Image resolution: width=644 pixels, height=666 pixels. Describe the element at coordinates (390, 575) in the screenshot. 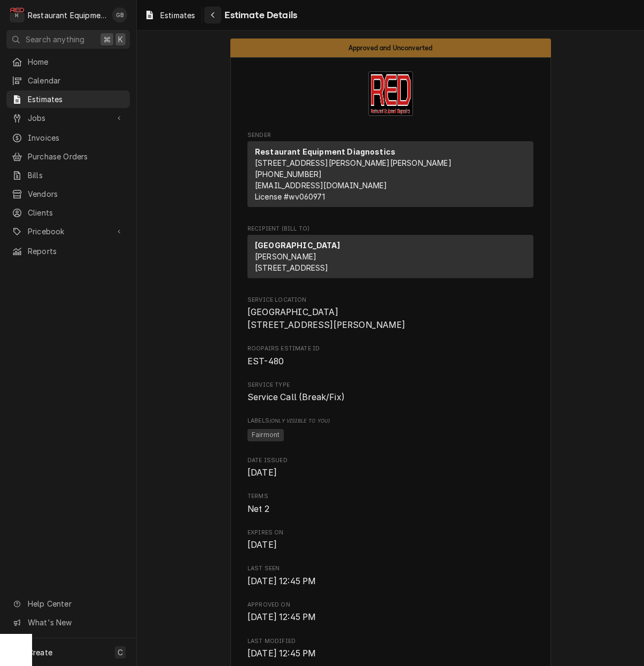

I see `div: Last Seen` at that location.